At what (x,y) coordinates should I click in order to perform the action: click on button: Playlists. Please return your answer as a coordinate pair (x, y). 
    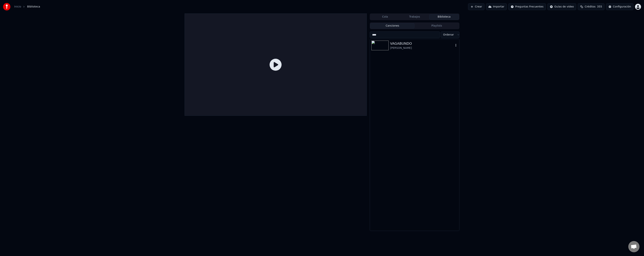
    Looking at the image, I should click on (436, 26).